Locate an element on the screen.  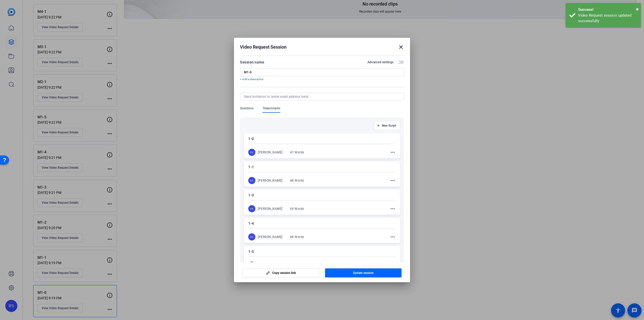
p: 1-0 is located at coordinates (322, 139).